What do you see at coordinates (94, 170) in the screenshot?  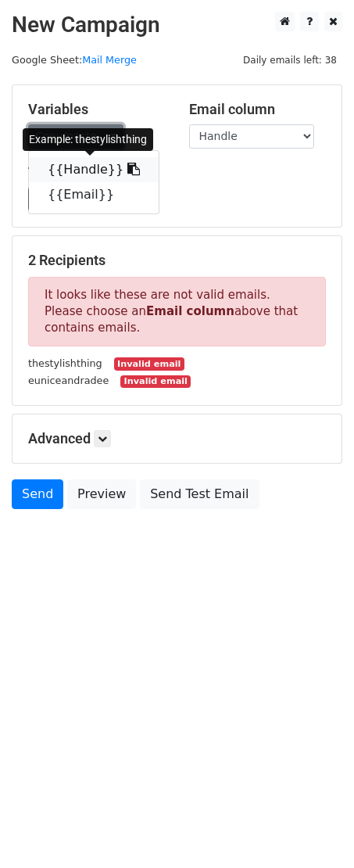 I see `a: {{Handle}}` at bounding box center [94, 170].